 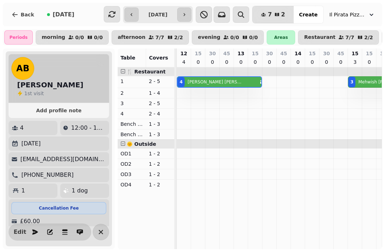 I want to click on p: 1 - 4, so click(x=160, y=93).